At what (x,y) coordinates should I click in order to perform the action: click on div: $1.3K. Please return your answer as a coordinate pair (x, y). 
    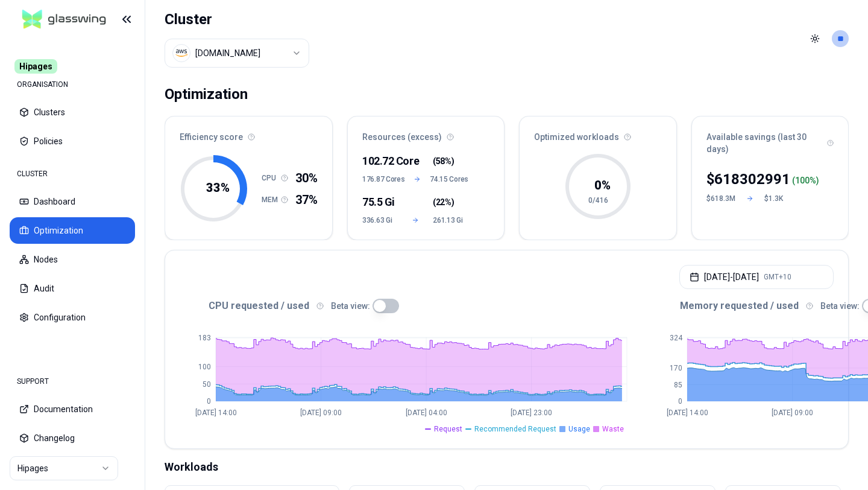
    Looking at the image, I should click on (779, 198).